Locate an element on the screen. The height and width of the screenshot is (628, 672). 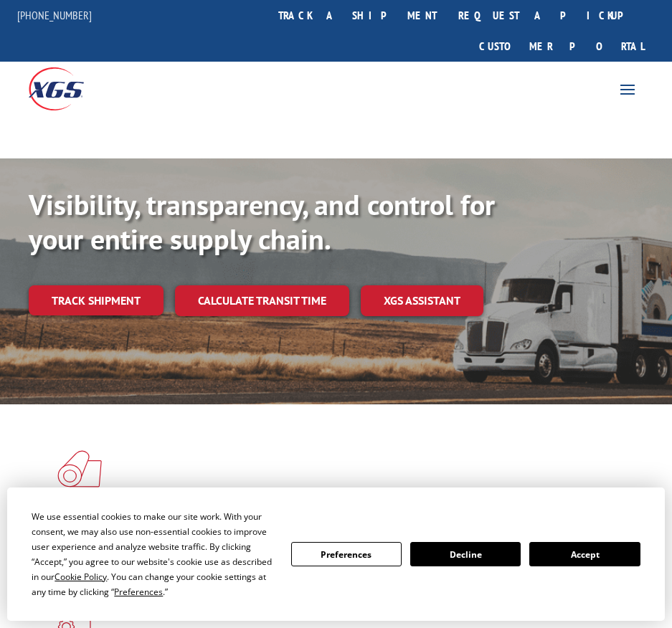
span: Preferences is located at coordinates (139, 591).